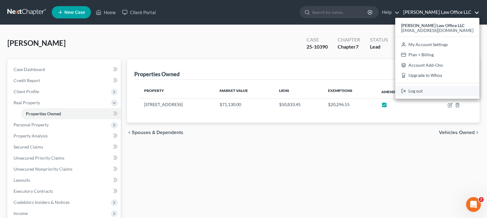  I want to click on th: Market Value, so click(244, 92).